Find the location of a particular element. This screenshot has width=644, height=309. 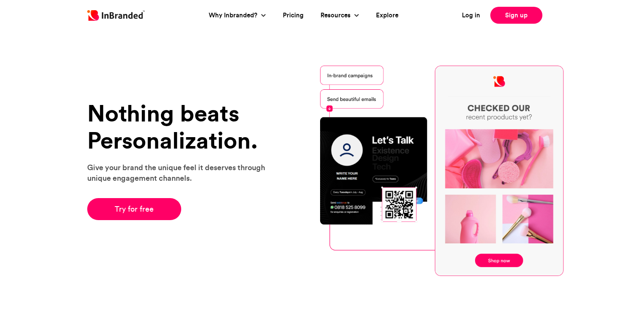

a: Pricing is located at coordinates (293, 15).